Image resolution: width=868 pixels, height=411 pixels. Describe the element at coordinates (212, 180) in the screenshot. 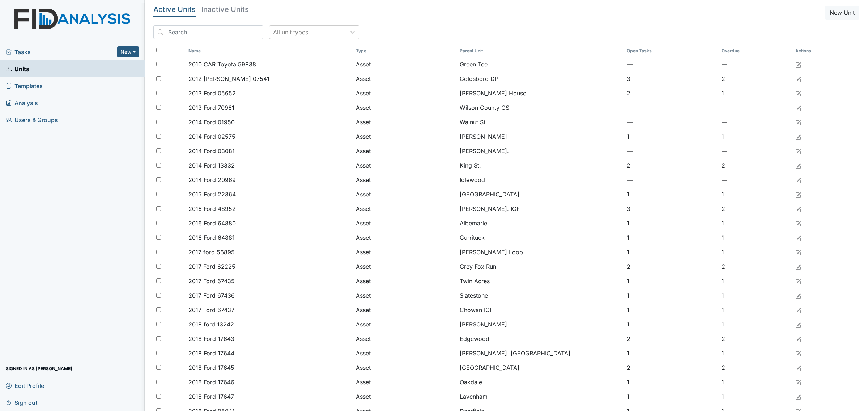

I see `span: 2014 Ford 20969` at that location.